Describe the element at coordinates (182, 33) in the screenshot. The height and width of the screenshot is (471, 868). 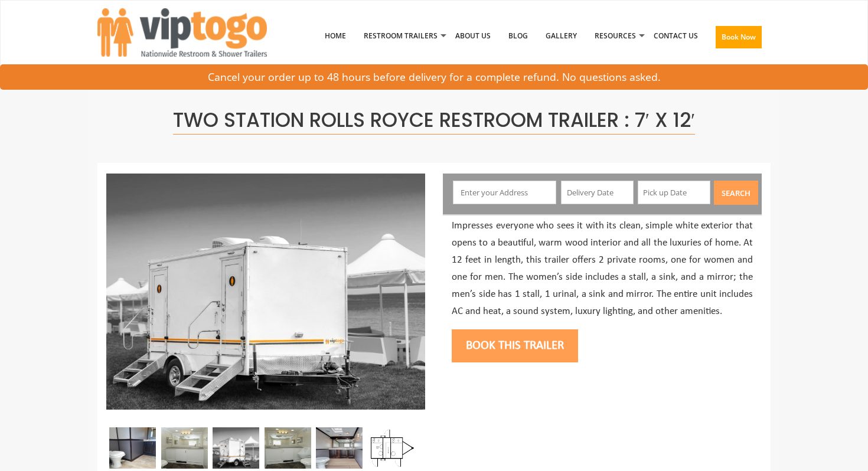
I see `img: VIPTOGO` at that location.